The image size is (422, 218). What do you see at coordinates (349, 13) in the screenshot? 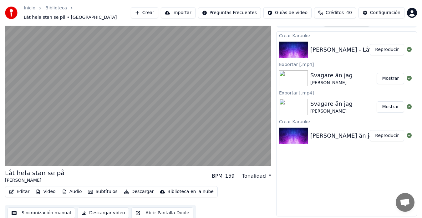
I see `span: 40` at bounding box center [349, 13].